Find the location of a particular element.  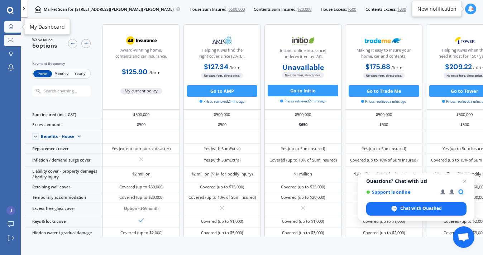

span: My current policy is located at coordinates (142, 91).